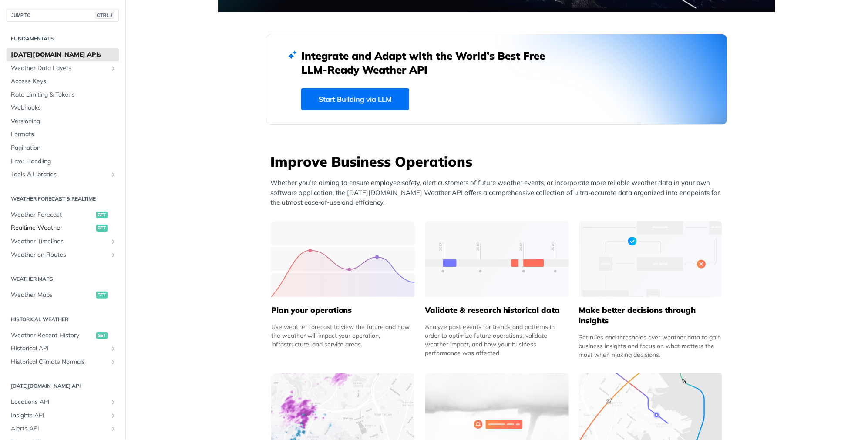 This screenshot has width=868, height=440. Describe the element at coordinates (62, 295) in the screenshot. I see `a: Weather Mapsget` at that location.